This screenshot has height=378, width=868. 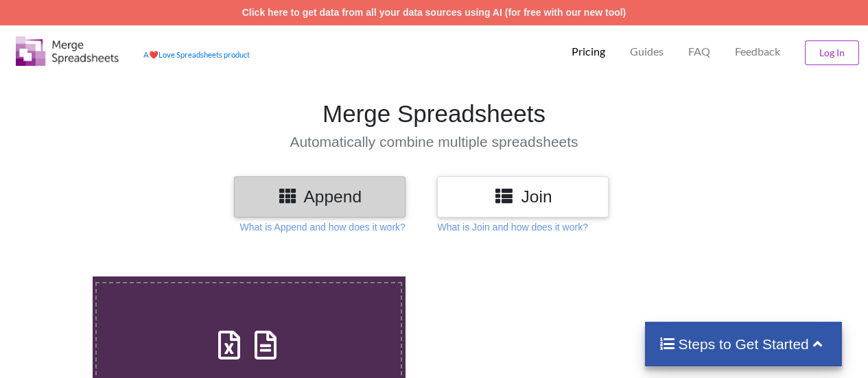 I want to click on h4: Steps to Get Started, so click(x=744, y=344).